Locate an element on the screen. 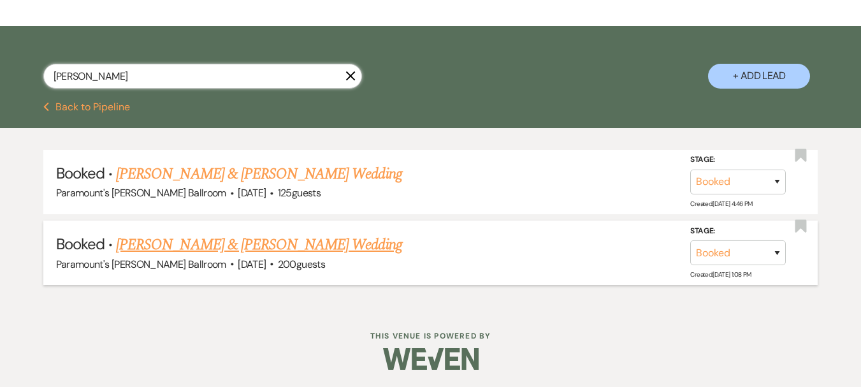 This screenshot has height=387, width=861. button: Back to Pipeline is located at coordinates (87, 107).